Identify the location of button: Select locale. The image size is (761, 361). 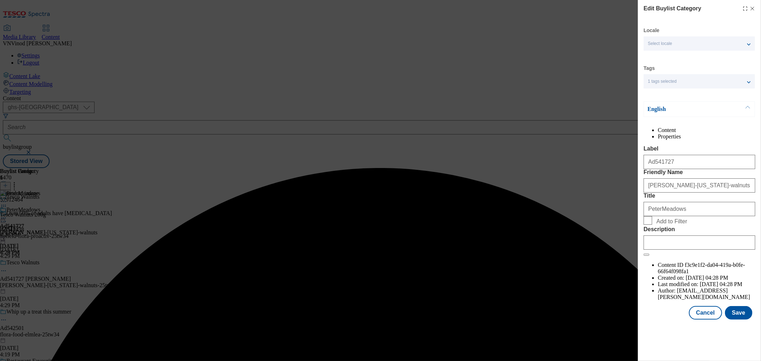
(700, 44).